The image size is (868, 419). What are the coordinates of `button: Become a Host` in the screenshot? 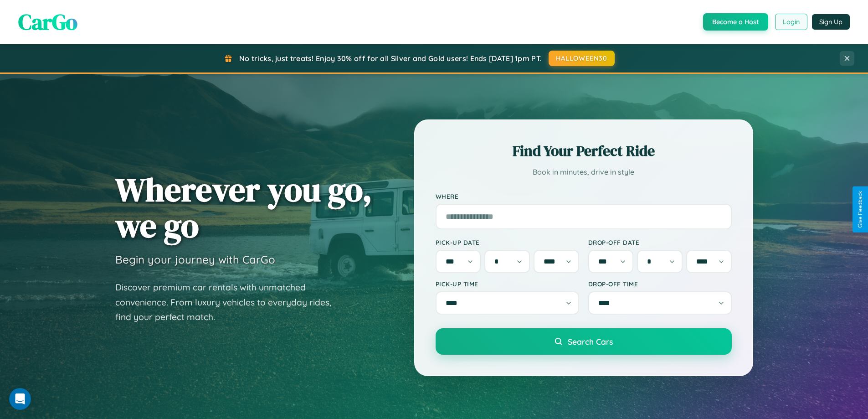 It's located at (736, 22).